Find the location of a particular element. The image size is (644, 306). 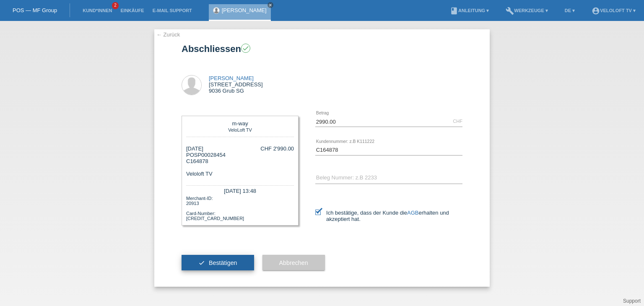

div: VeloLoft TV is located at coordinates (240, 130).